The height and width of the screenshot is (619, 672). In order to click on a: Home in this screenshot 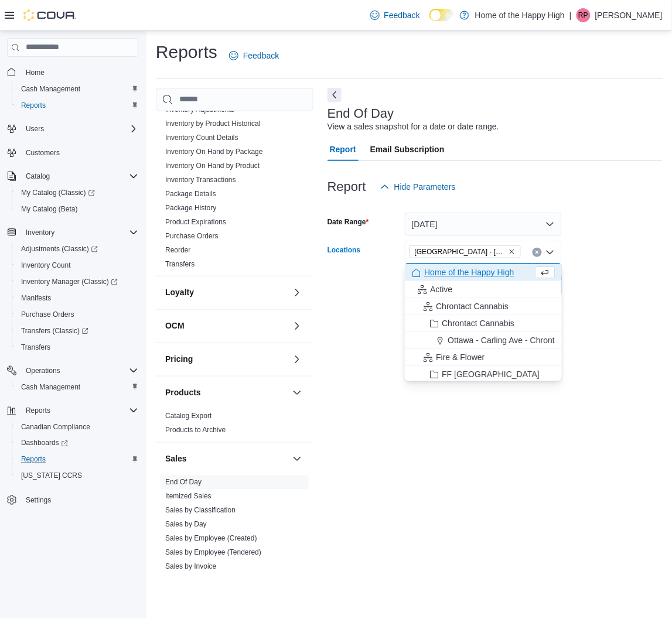, I will do `click(35, 73)`.